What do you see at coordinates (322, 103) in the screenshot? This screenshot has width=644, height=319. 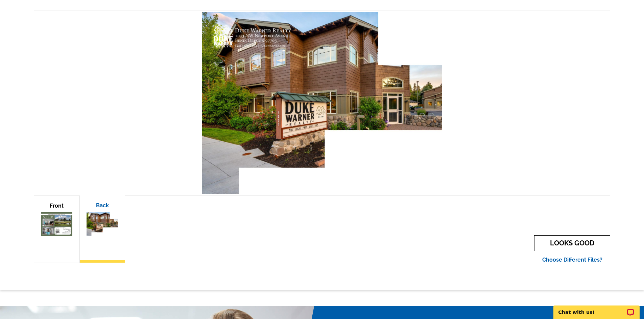 I see `img: large-thumb.jpg` at bounding box center [322, 103].